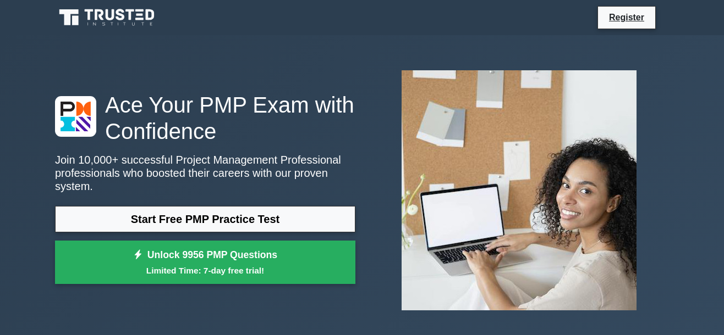 The width and height of the screenshot is (724, 335). Describe the element at coordinates (205, 263) in the screenshot. I see `a: Unlock 9956 PMP QuestionsLimited Time: 7-day free trial!` at that location.